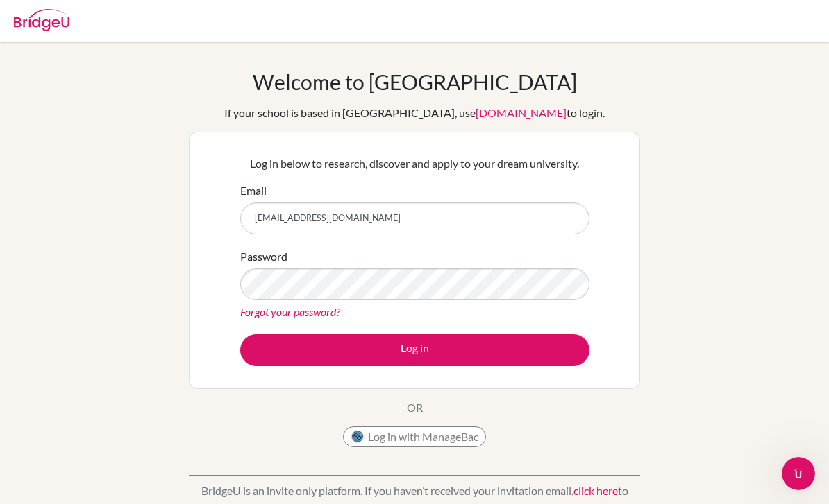  I want to click on label: Password, so click(264, 256).